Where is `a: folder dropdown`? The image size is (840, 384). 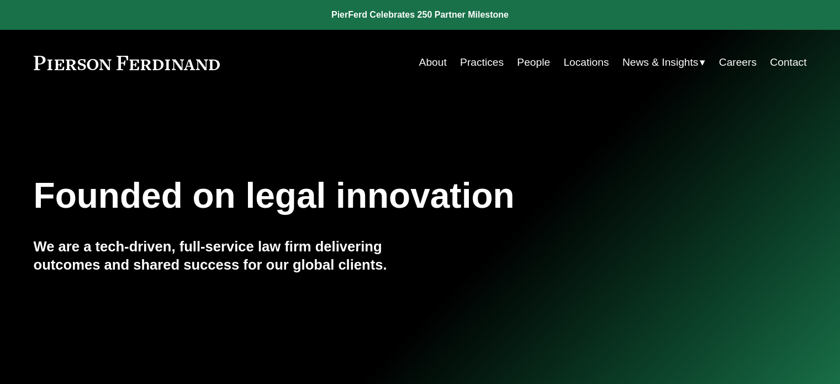
a: folder dropdown is located at coordinates (664, 62).